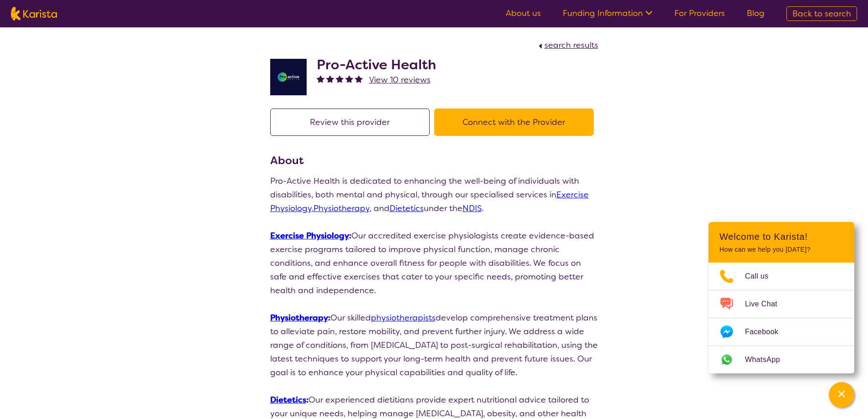 This screenshot has height=419, width=868. What do you see at coordinates (400, 80) in the screenshot?
I see `span: View 10 reviews` at bounding box center [400, 80].